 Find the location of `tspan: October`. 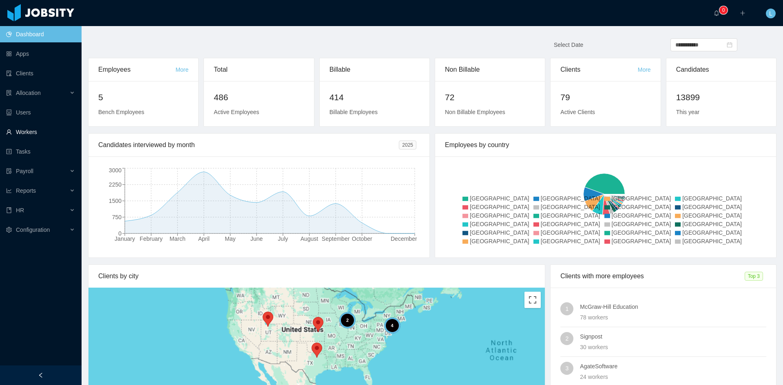

tspan: October is located at coordinates (362, 239).